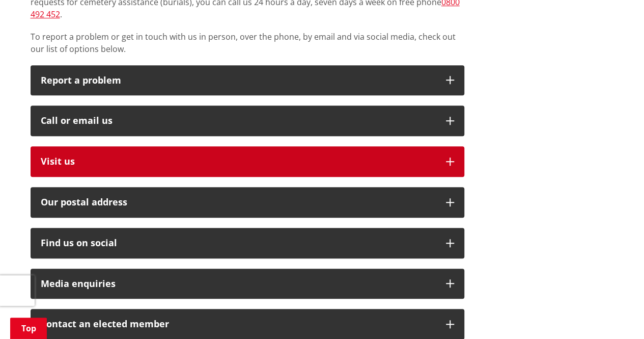 Image resolution: width=644 pixels, height=339 pixels. I want to click on div: Call or email us, so click(238, 121).